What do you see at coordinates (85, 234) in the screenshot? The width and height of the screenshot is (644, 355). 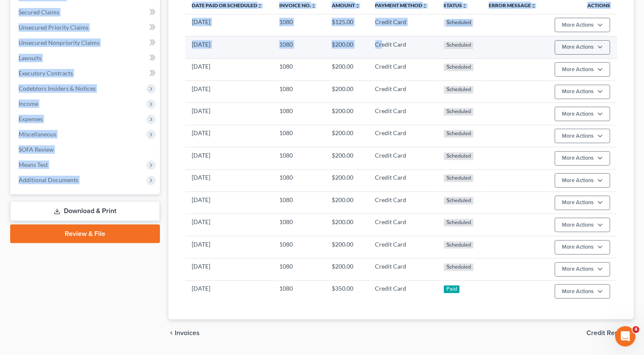 I see `a: Review & File` at bounding box center [85, 234].